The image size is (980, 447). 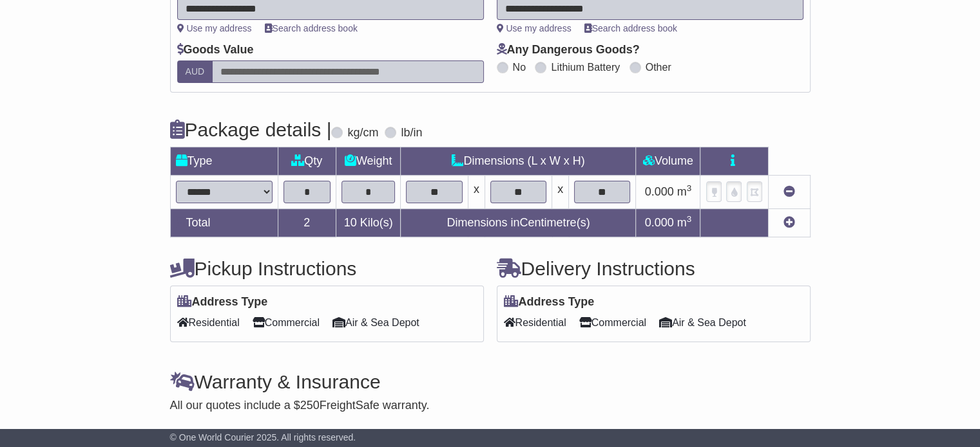 I want to click on div: All our quotes include a $ FreightSafe warranty., so click(x=490, y=406).